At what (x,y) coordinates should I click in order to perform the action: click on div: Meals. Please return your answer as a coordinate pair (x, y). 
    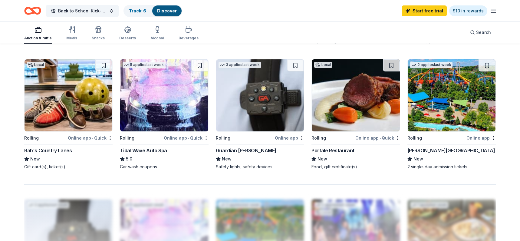
    Looking at the image, I should click on (72, 38).